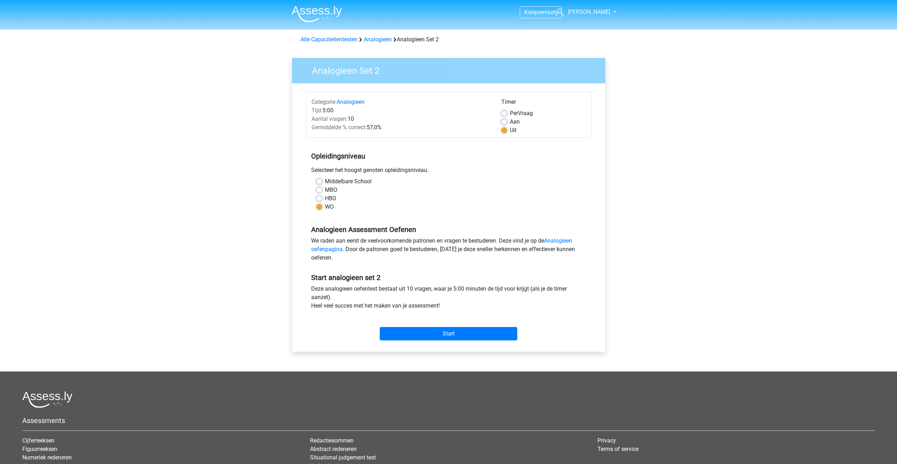 This screenshot has height=464, width=897. What do you see at coordinates (401, 128) in the screenshot?
I see `div: 57,0%` at bounding box center [401, 128].